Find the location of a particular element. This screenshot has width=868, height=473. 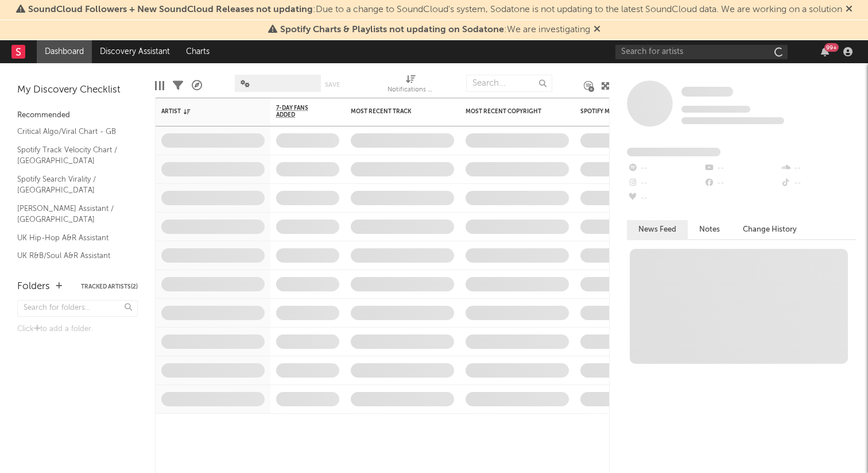

input: Search for artists is located at coordinates (701, 52).